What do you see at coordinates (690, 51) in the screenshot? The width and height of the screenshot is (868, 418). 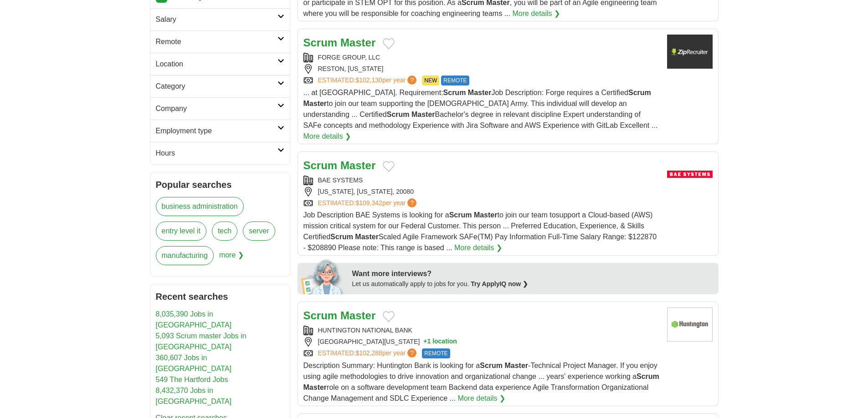 I see `img: Company logo` at bounding box center [690, 51].